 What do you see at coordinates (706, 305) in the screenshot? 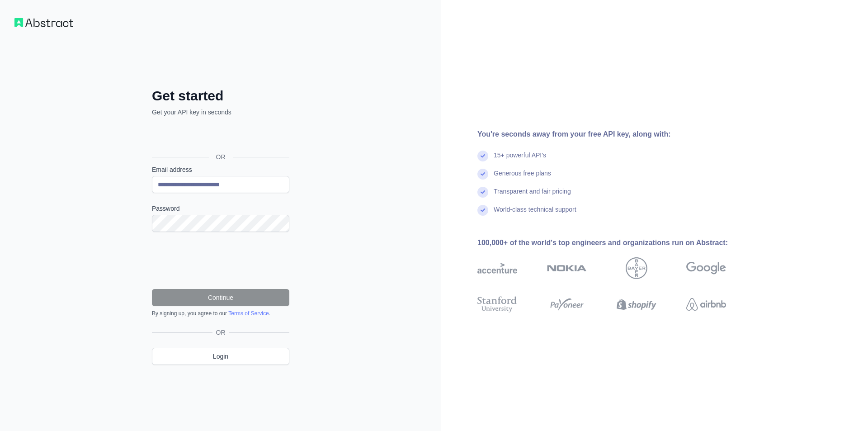
I see `img: airbnb` at bounding box center [706, 305].